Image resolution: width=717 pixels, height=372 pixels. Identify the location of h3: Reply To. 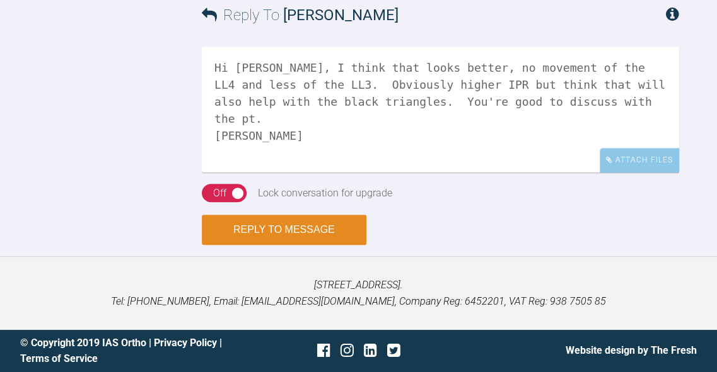
(300, 15).